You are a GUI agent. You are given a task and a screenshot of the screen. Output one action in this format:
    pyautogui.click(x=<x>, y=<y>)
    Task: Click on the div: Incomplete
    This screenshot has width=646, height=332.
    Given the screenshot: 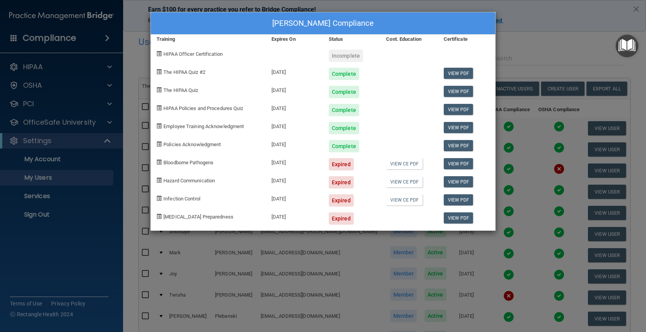 What is the action you would take?
    pyautogui.click(x=346, y=56)
    